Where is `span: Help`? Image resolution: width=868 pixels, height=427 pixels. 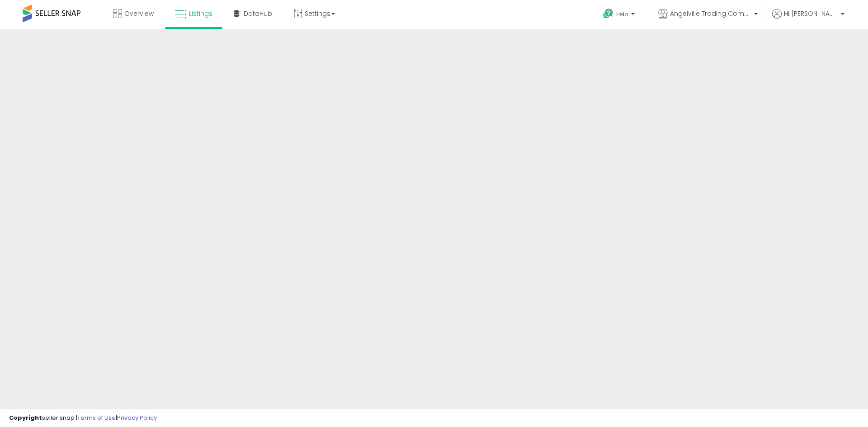
span: Help is located at coordinates (622, 14).